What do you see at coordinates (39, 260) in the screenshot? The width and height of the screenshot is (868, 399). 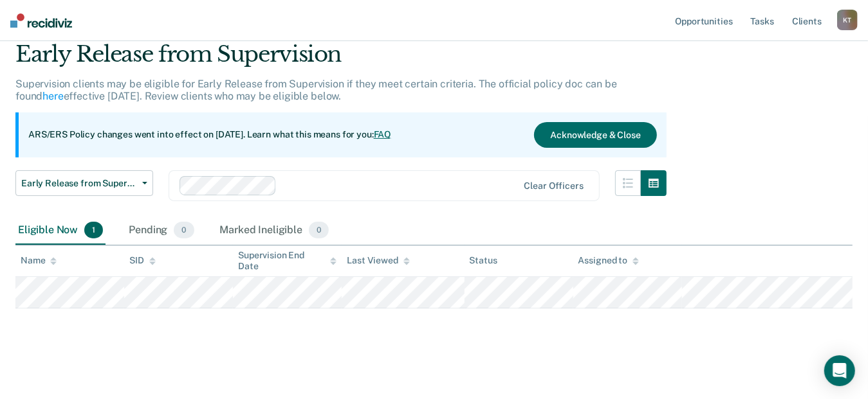 I see `div: Name` at bounding box center [39, 260].